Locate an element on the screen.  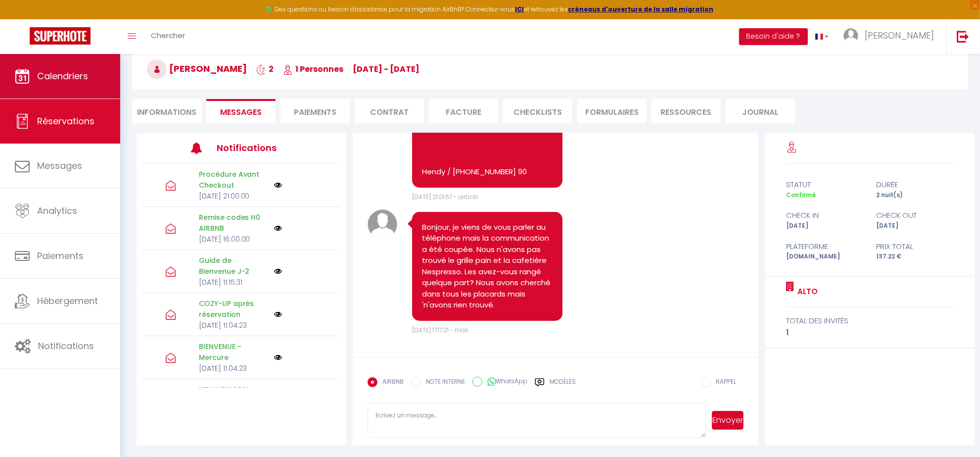
span: Analytics is located at coordinates (57, 211).